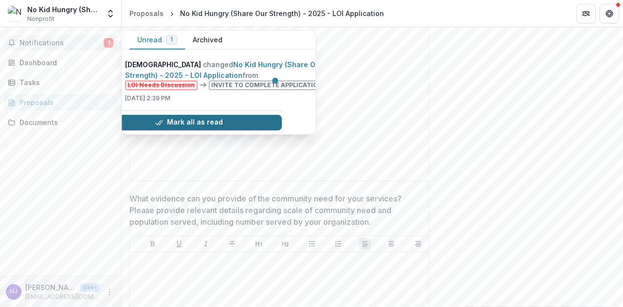 The width and height of the screenshot is (623, 307). I want to click on button: Align Center, so click(391, 244).